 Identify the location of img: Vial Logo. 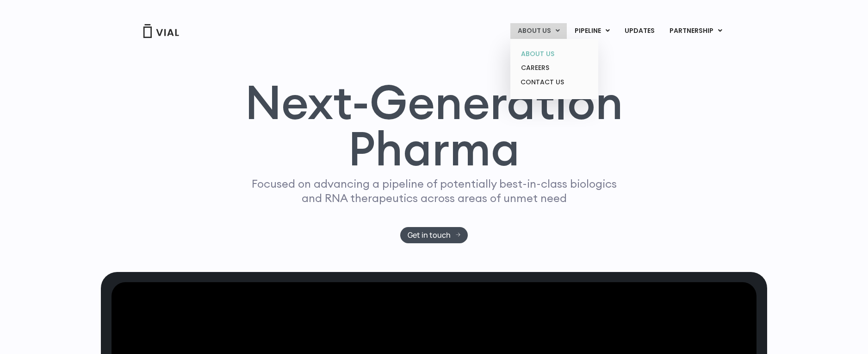
(161, 31).